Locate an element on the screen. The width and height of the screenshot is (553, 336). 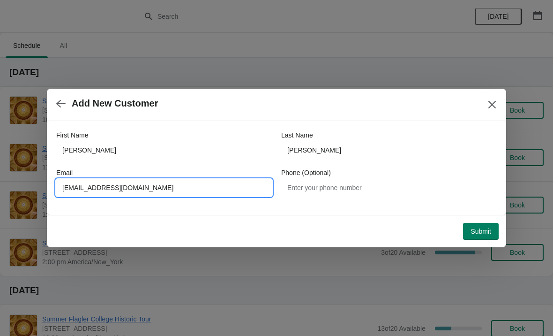
input: John is located at coordinates (164, 150).